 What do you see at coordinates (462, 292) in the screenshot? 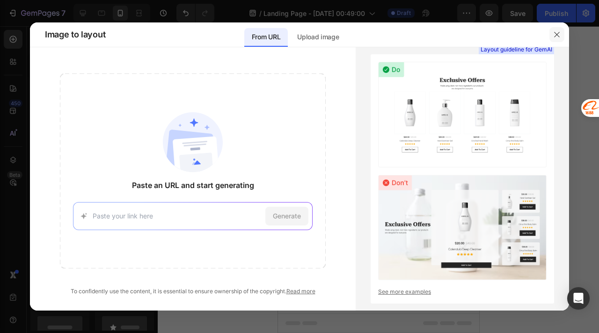
I see `a: See more examples` at bounding box center [462, 292].